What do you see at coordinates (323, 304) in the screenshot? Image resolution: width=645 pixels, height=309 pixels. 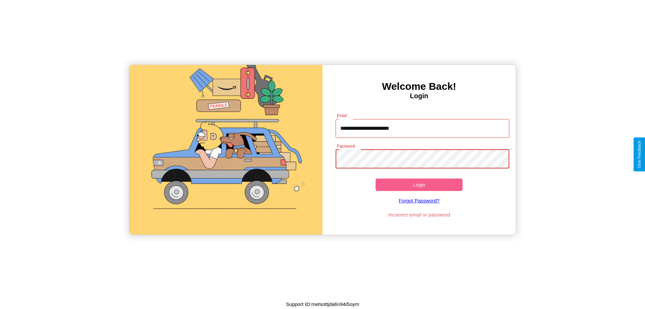 I see `p: Support ID: metsottjda6n94i5oym` at bounding box center [323, 304].